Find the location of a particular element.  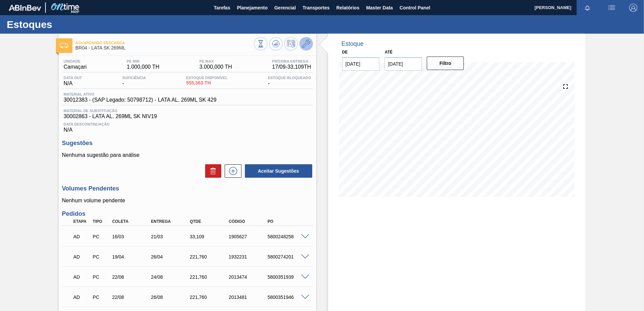

p: Nenhum volume pendente is located at coordinates (187, 201).